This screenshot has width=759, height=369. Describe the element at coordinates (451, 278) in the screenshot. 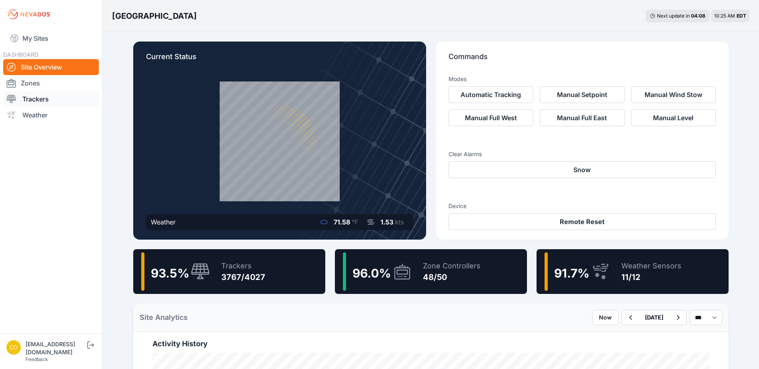

I see `div: 48/50` at that location.